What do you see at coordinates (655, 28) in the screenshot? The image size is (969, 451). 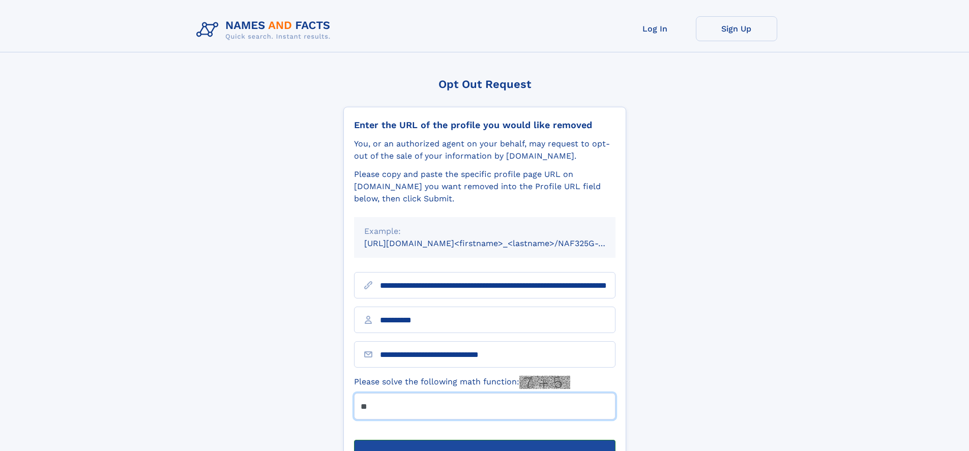 I see `a: Log In` at bounding box center [655, 28].